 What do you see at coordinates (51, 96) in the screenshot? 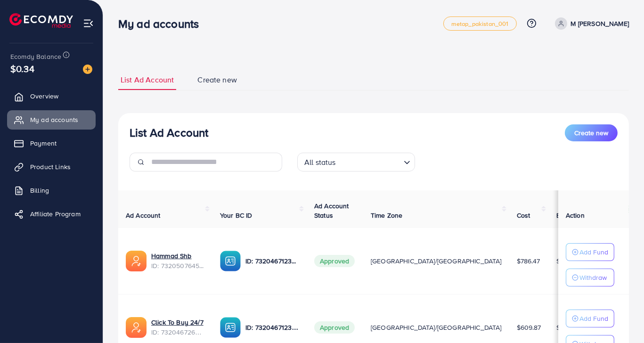
I see `a: Overview` at bounding box center [51, 96].